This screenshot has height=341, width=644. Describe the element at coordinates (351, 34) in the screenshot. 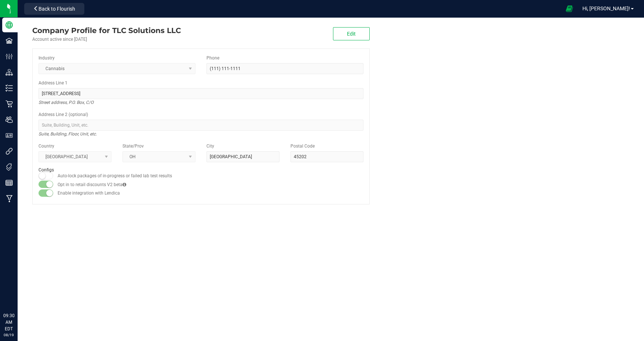

I see `button: Edit` at that location.